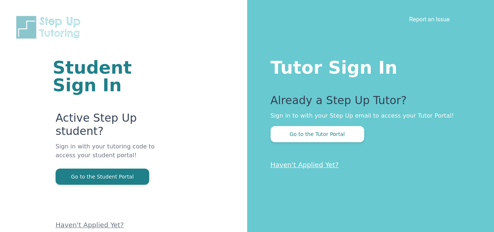  What do you see at coordinates (106, 76) in the screenshot?
I see `h1: Student Sign In` at bounding box center [106, 76].